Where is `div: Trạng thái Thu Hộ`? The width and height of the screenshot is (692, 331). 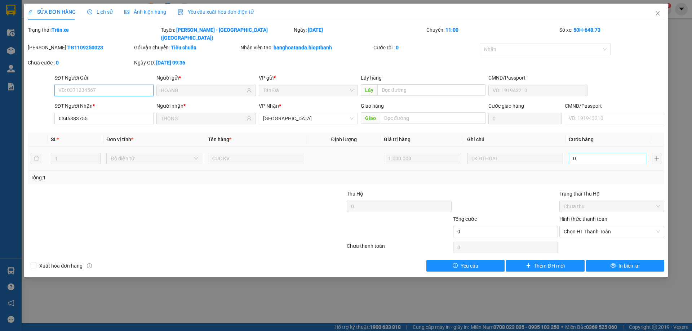
div: Trạng thái Thu Hộ is located at coordinates (612, 194).